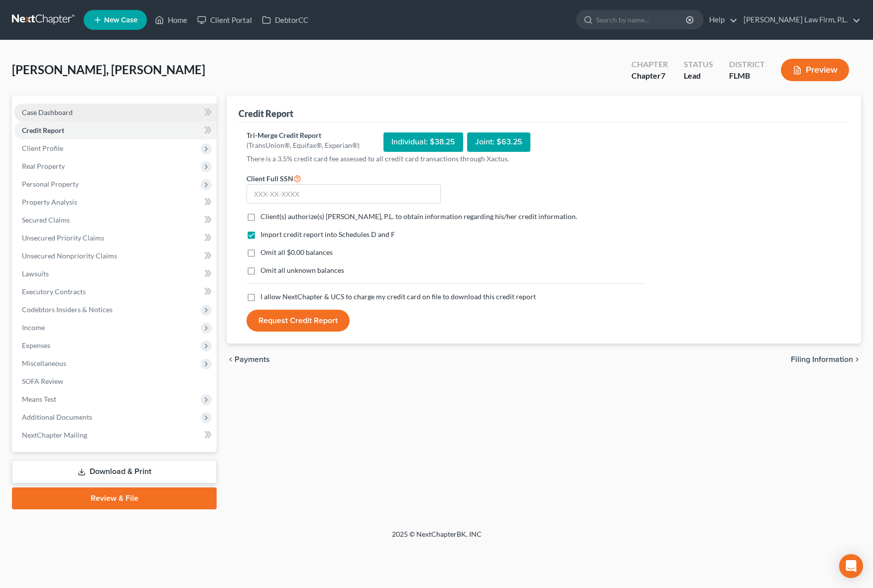 This screenshot has width=873, height=588. I want to click on span: Means Test, so click(39, 399).